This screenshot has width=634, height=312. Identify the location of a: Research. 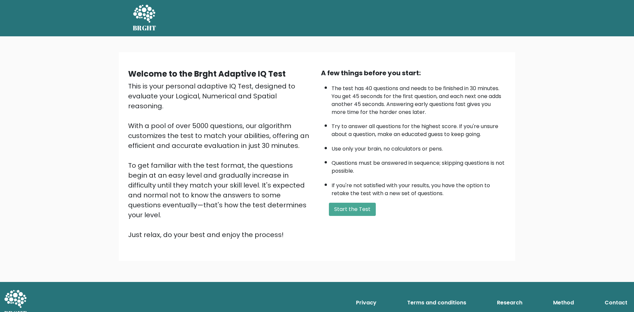
(509, 303).